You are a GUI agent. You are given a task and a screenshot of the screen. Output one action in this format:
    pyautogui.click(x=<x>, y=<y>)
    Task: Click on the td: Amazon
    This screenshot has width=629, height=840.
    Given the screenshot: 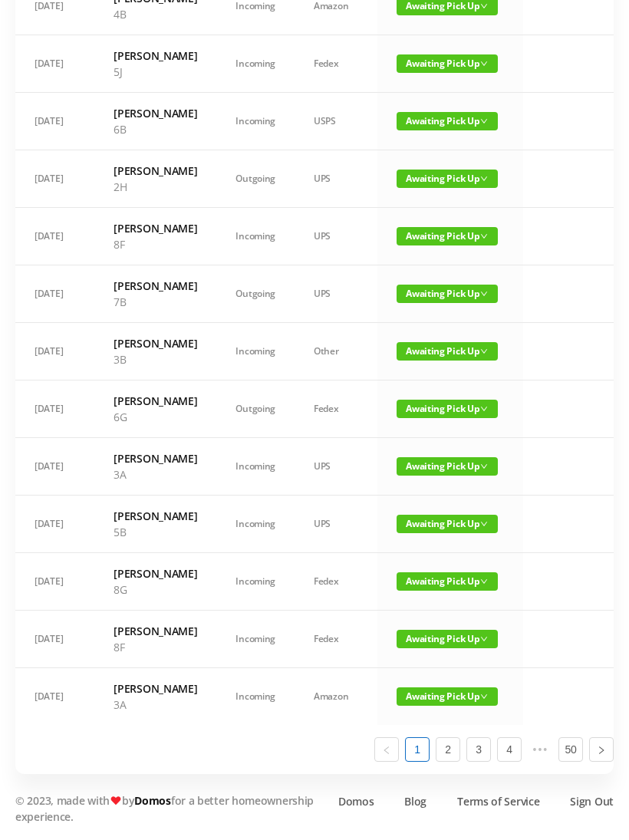 What is the action you would take?
    pyautogui.click(x=336, y=696)
    